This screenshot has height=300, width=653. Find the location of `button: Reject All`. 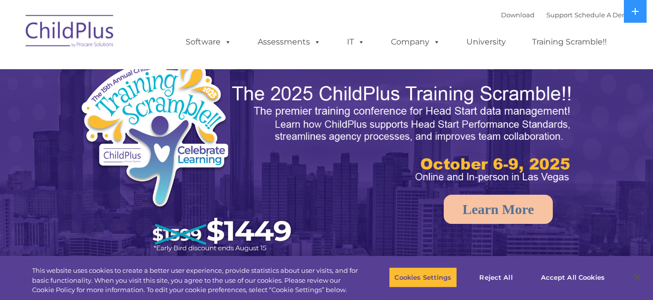

button: Reject All is located at coordinates (496, 277).